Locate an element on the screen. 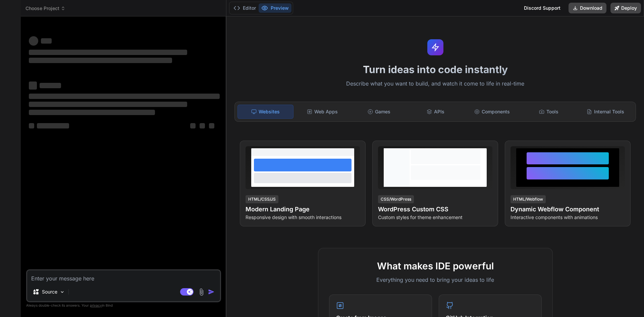 Image resolution: width=644 pixels, height=317 pixels. p: Describe what you want to build, and watch it come to life in real-time is located at coordinates (435, 84).